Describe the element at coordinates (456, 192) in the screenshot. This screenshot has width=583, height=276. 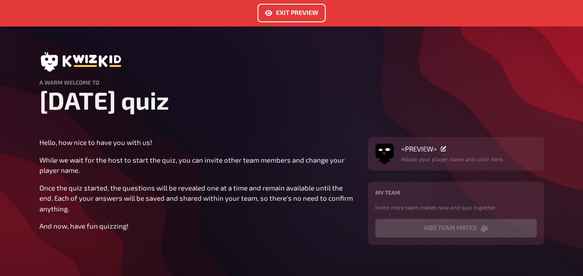
I see `h4: My team` at that location.